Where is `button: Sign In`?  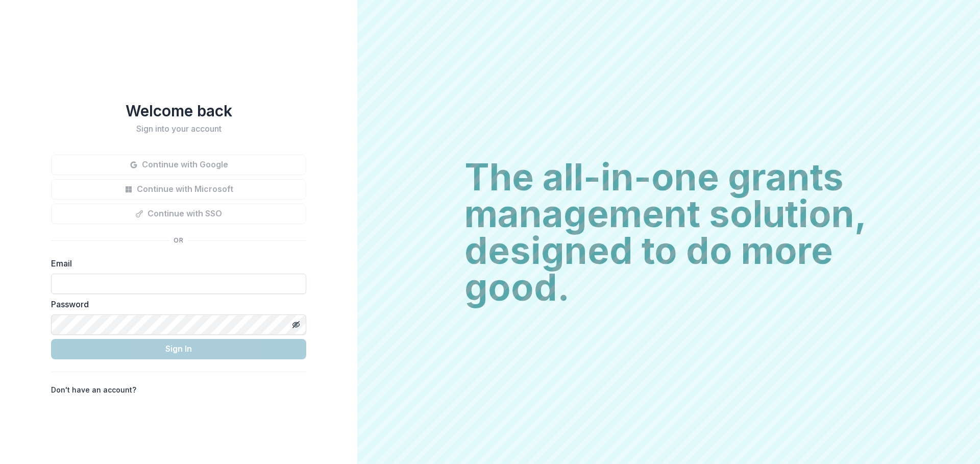
button: Sign In is located at coordinates (179, 349).